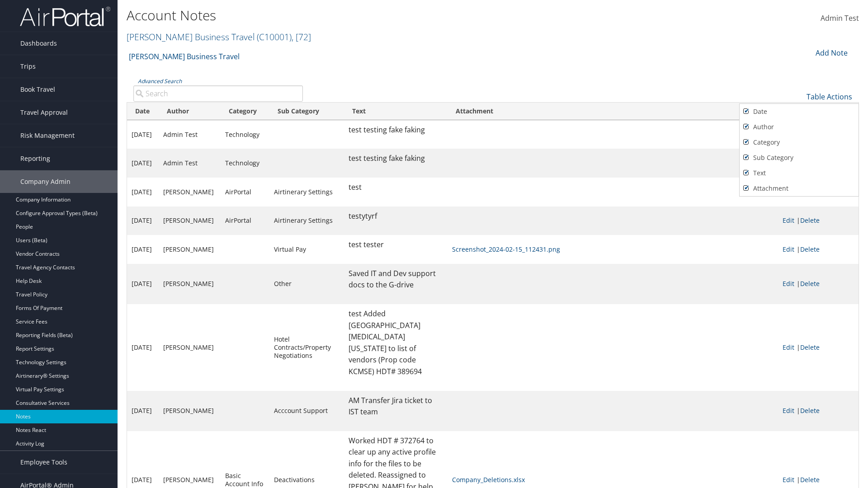 This screenshot has width=868, height=488. What do you see at coordinates (799, 188) in the screenshot?
I see `a: Attachment` at bounding box center [799, 188].